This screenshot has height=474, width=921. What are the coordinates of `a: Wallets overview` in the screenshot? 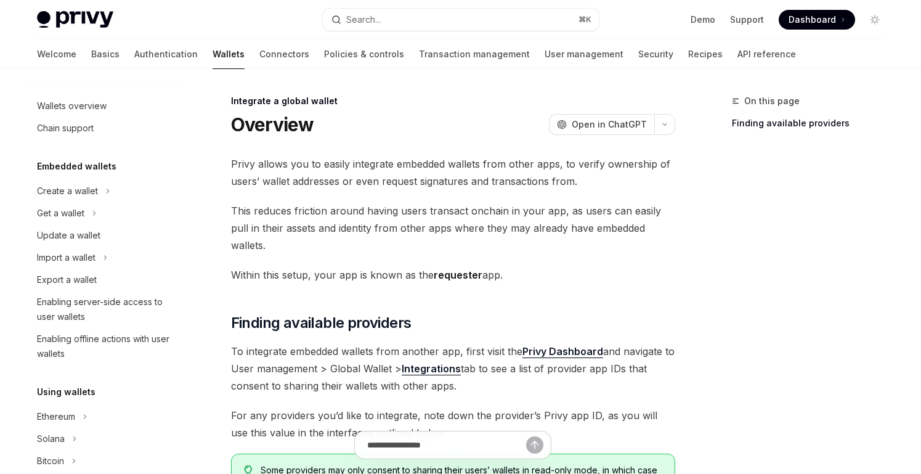 It's located at (106, 106).